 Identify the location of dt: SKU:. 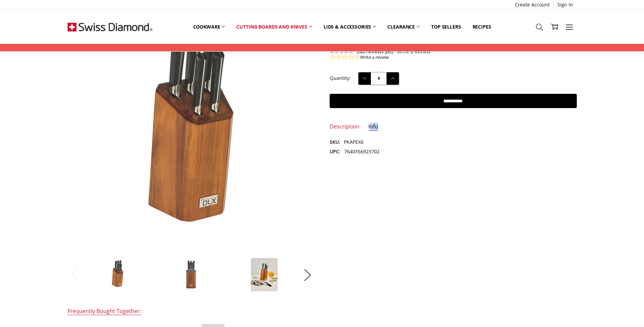
(334, 142).